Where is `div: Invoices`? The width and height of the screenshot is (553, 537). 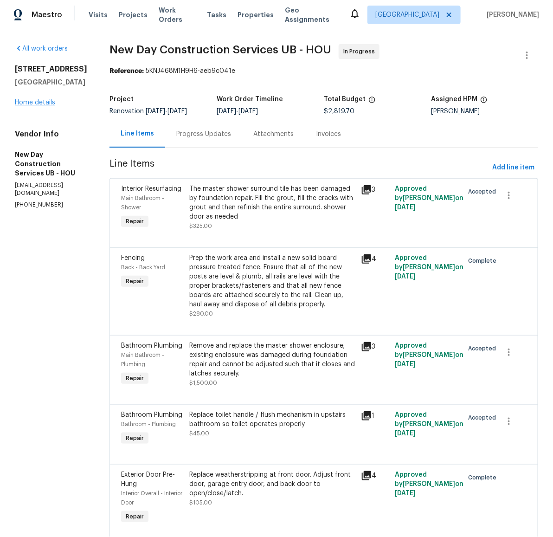 div: Invoices is located at coordinates (329, 134).